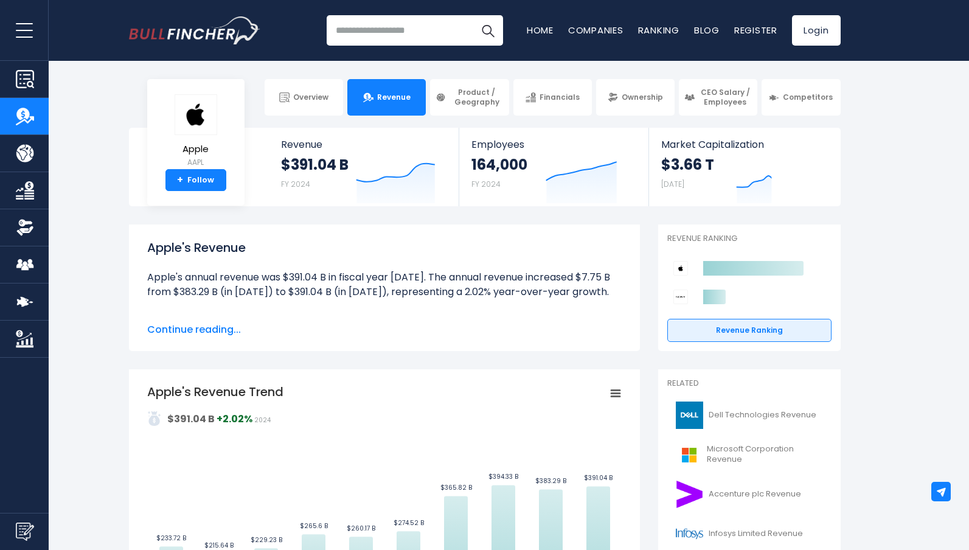 The height and width of the screenshot is (550, 969). Describe the element at coordinates (469, 97) in the screenshot. I see `a: Product / Geography` at that location.